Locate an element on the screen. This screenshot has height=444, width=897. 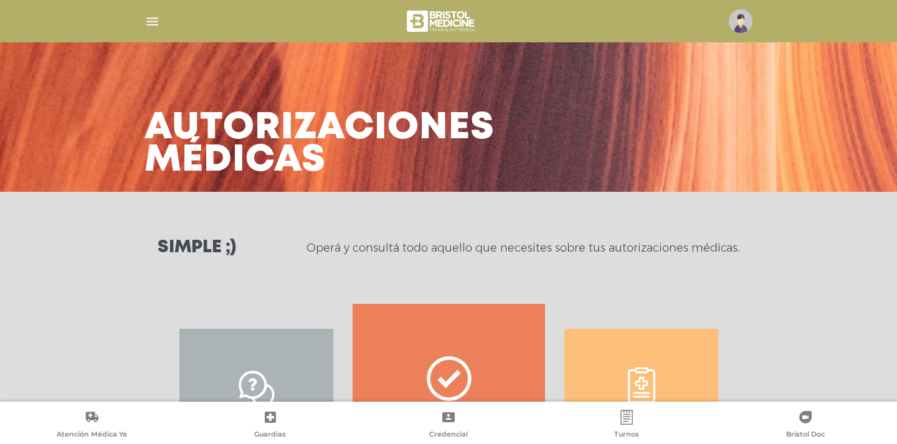
span: Guardias is located at coordinates (270, 436).